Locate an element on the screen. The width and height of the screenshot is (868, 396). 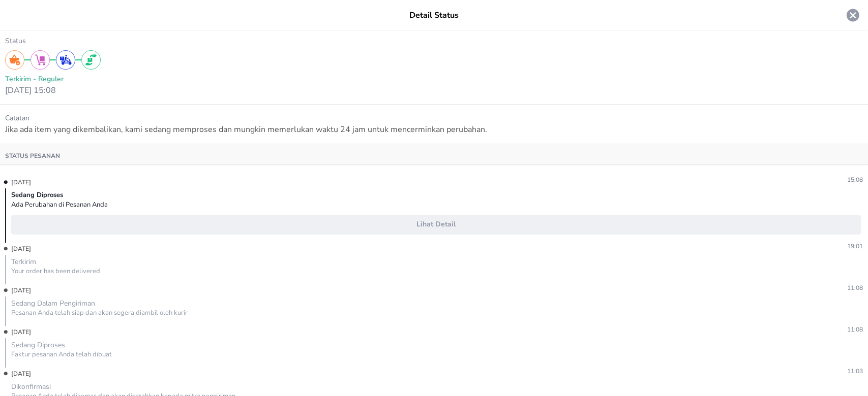
div: Sedang Dalam Pengiriman is located at coordinates (435, 303).